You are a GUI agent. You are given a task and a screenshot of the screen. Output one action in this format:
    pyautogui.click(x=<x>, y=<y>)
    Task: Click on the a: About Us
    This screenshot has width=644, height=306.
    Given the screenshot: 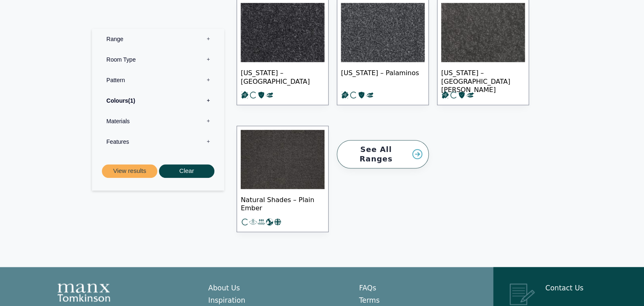 What is the action you would take?
    pyautogui.click(x=224, y=288)
    